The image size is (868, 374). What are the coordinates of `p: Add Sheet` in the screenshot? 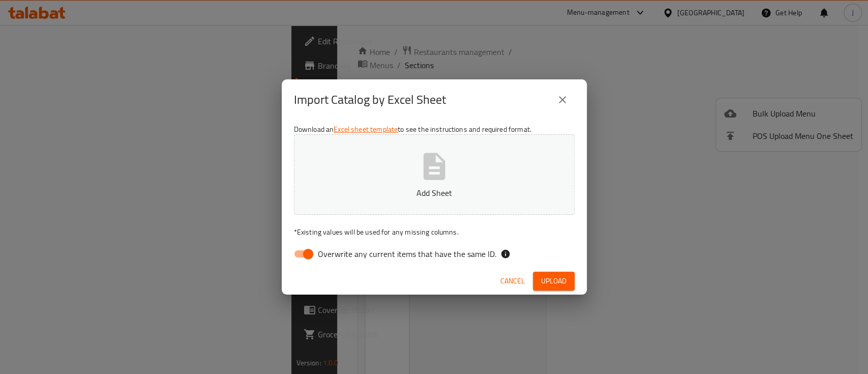 It's located at (434, 193).